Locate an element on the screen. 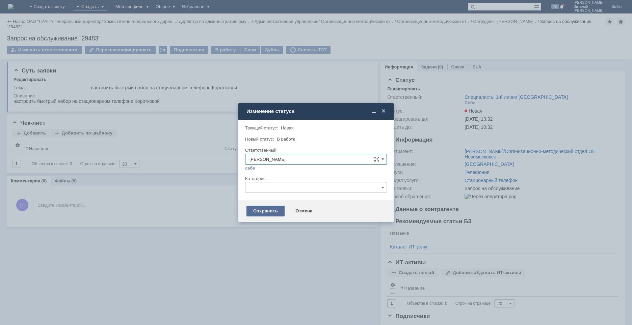 The image size is (632, 325). span: Свернуть (Ctrl + M) is located at coordinates (374, 111).